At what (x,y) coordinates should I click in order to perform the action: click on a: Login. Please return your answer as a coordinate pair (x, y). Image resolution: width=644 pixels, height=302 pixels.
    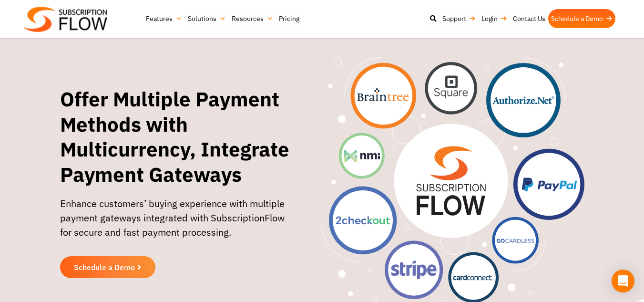
    Looking at the image, I should click on (494, 19).